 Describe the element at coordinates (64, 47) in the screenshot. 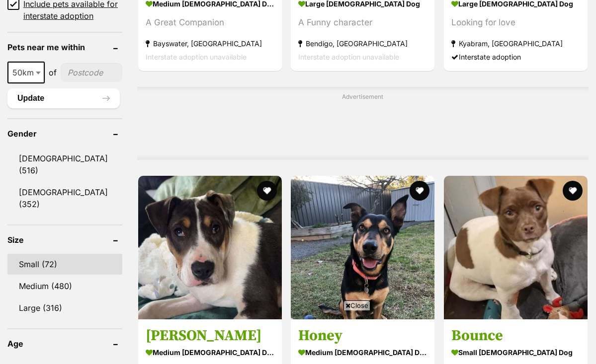

I see `header: Pets near me within` at that location.